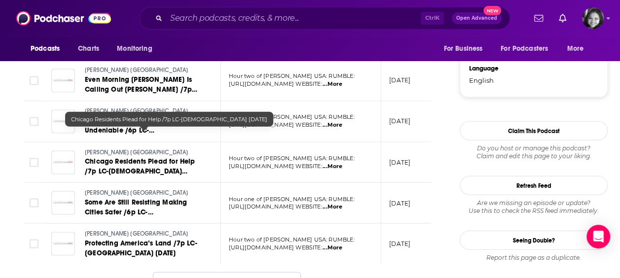 This screenshot has height=278, width=620. What do you see at coordinates (45, 49) in the screenshot?
I see `span: Podcasts` at bounding box center [45, 49].